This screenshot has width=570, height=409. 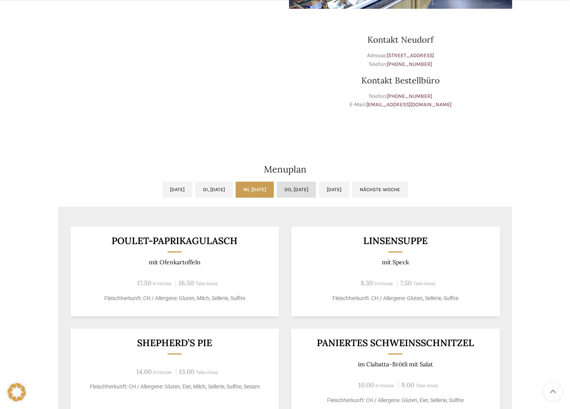 What do you see at coordinates (395, 343) in the screenshot?
I see `h3: Paniertes Schweinsschnitzel` at bounding box center [395, 343].